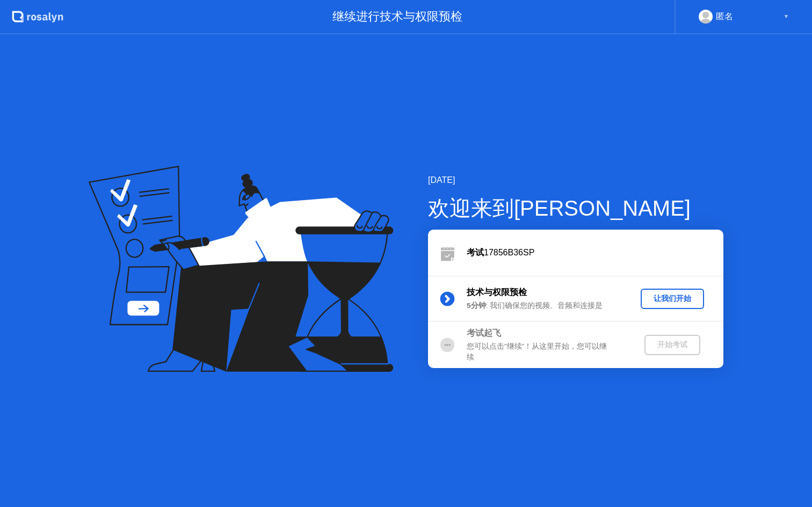 This screenshot has width=812, height=507. Describe the element at coordinates (724, 17) in the screenshot. I see `div: 匿名` at that location.